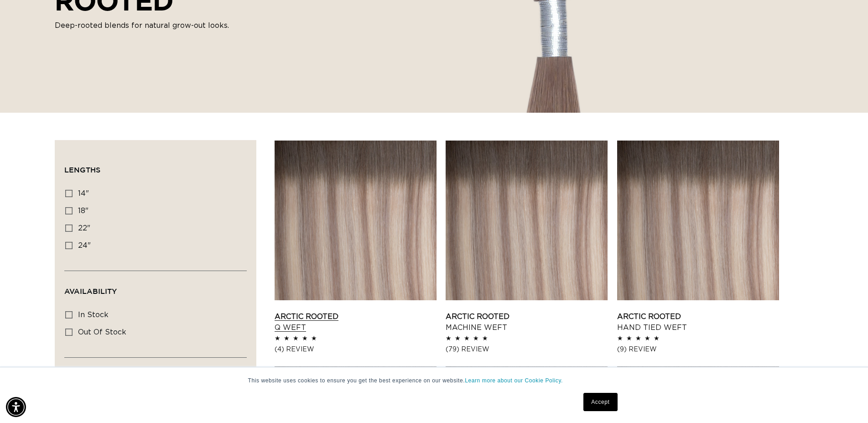 The width and height of the screenshot is (868, 423). Describe the element at coordinates (90, 291) in the screenshot. I see `span: Availability` at that location.